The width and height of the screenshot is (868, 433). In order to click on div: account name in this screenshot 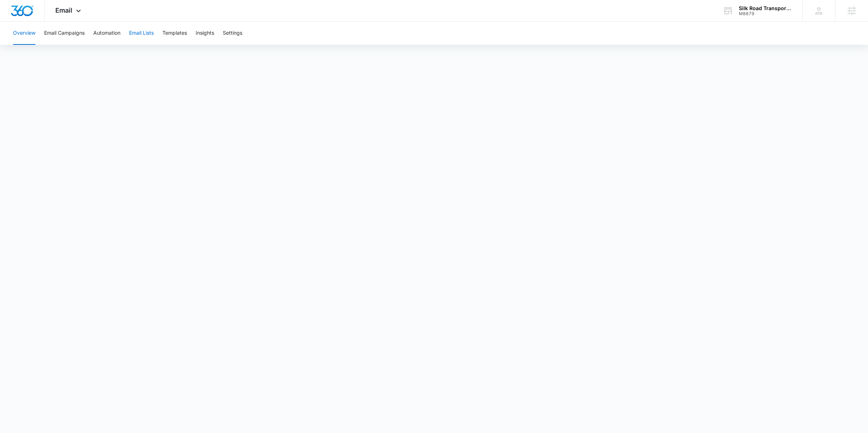, I will do `click(766, 9)`.